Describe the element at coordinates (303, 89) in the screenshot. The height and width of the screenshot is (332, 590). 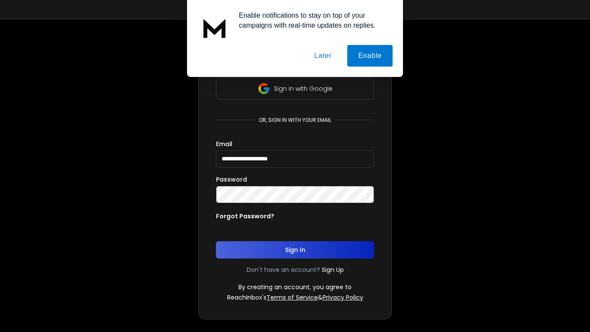
I see `p: Sign in with Google` at that location.